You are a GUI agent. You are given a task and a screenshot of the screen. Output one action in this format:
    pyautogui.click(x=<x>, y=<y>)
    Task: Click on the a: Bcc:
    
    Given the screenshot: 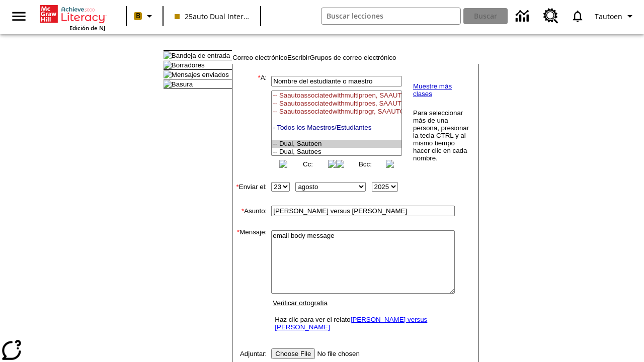 What is the action you would take?
    pyautogui.click(x=365, y=164)
    